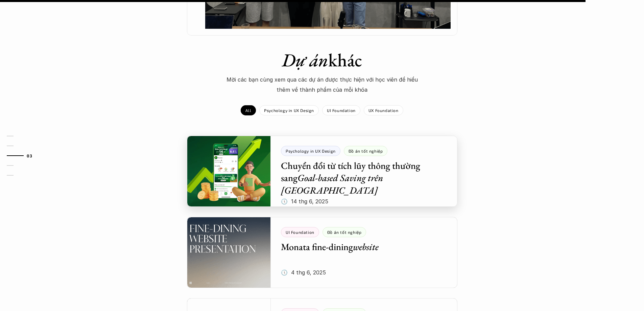 This screenshot has height=311, width=644. I want to click on a: Psychology in UX DesignĐồ án tốt nghiệpChuyển đổi từ tích lũy thông thường sangGoal-based Saving ..., so click(322, 171).